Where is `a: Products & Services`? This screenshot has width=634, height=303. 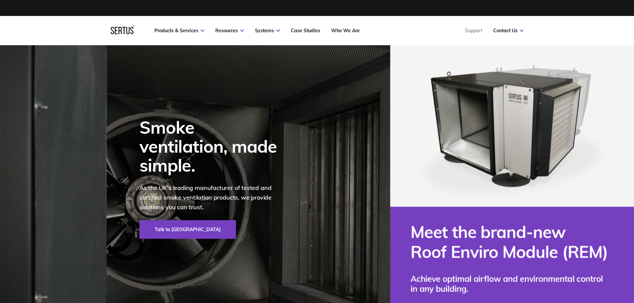
a: Products & Services is located at coordinates (179, 31).